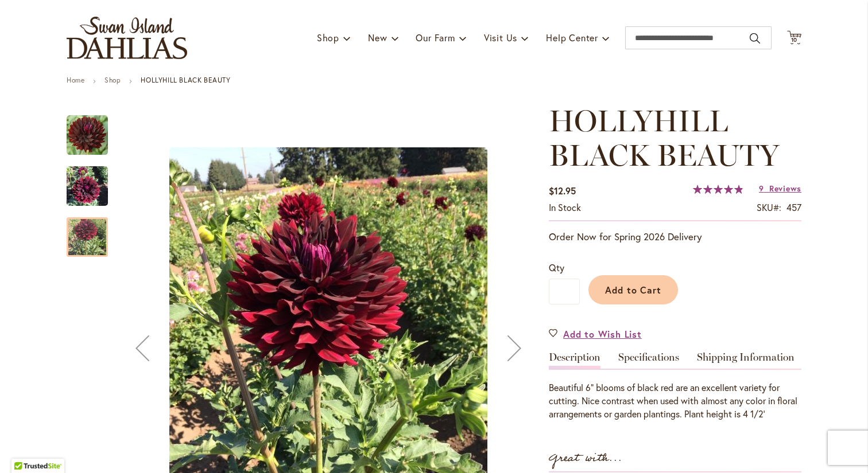  What do you see at coordinates (571, 37) in the screenshot?
I see `span: Help Center` at bounding box center [571, 37].